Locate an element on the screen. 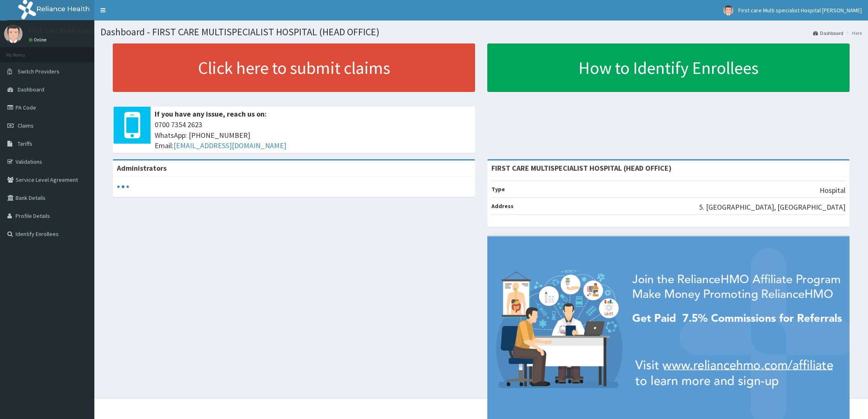 The width and height of the screenshot is (868, 419). a: Dashboard is located at coordinates (828, 33).